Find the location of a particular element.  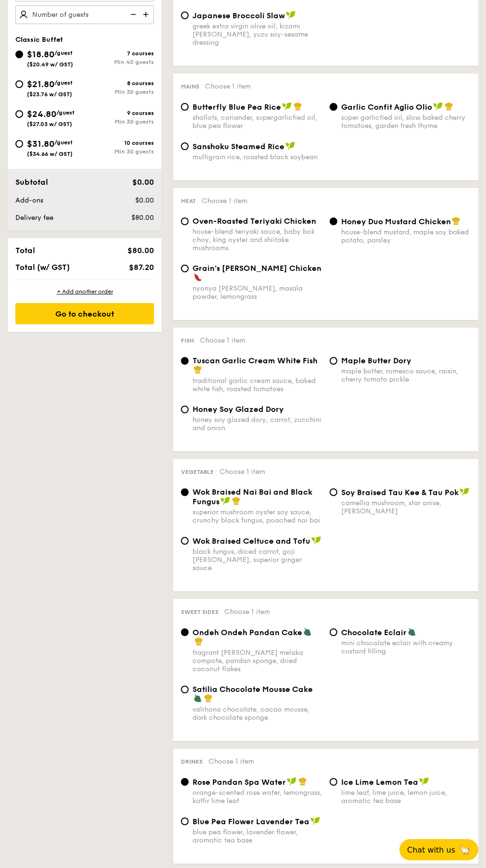

span: Wok Braised Nai Bai and Black Fungus is located at coordinates (252, 496).